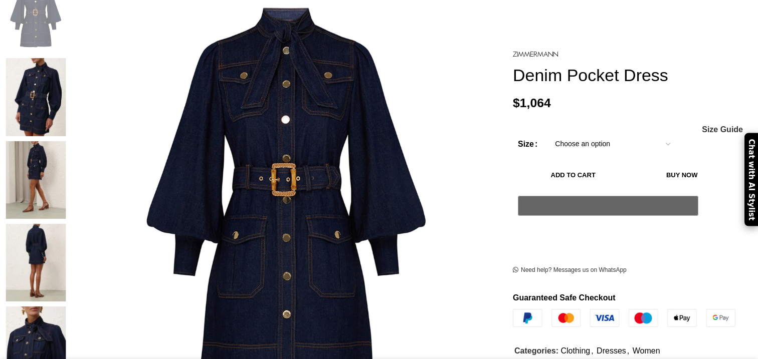 This screenshot has height=359, width=758. Describe the element at coordinates (527, 145) in the screenshot. I see `label: Size` at that location.